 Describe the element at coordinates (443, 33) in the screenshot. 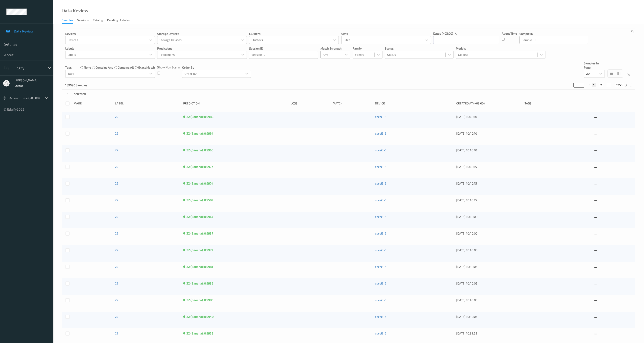

I see `p: dates (+03:00)` at that location.